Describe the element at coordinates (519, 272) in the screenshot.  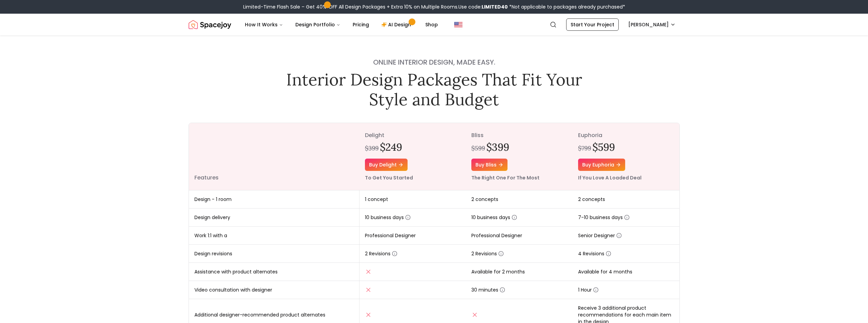
I see `td: Available for 2 months` at that location.